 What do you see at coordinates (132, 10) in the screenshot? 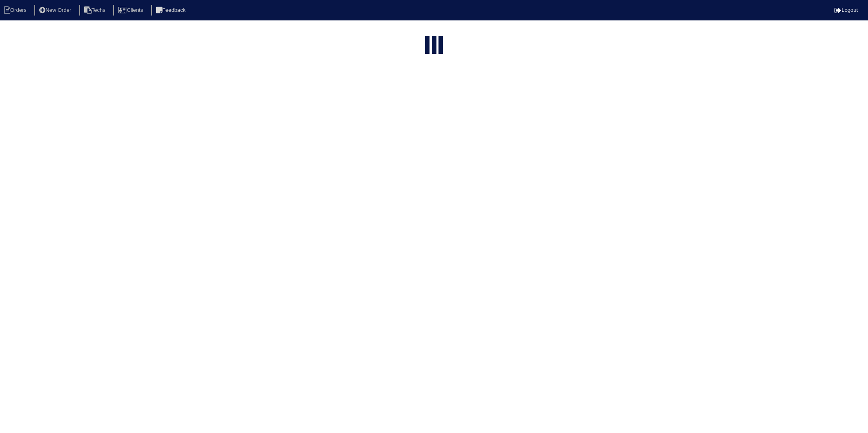
I see `a: Clients` at bounding box center [132, 10].